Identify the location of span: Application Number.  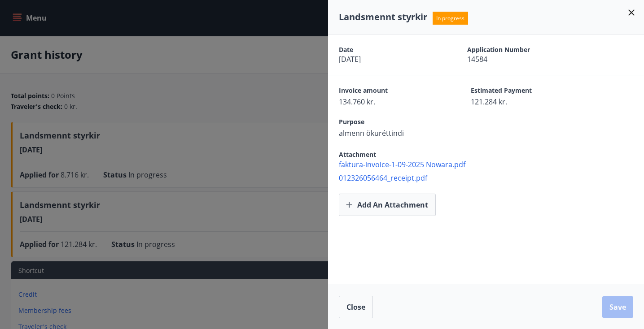
(516, 50).